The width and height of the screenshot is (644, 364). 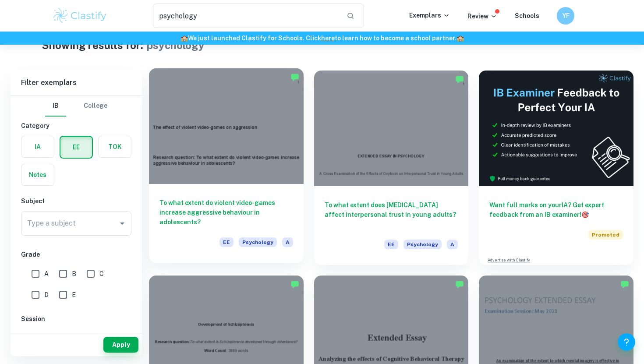 What do you see at coordinates (37, 147) in the screenshot?
I see `button: IA` at bounding box center [37, 147].